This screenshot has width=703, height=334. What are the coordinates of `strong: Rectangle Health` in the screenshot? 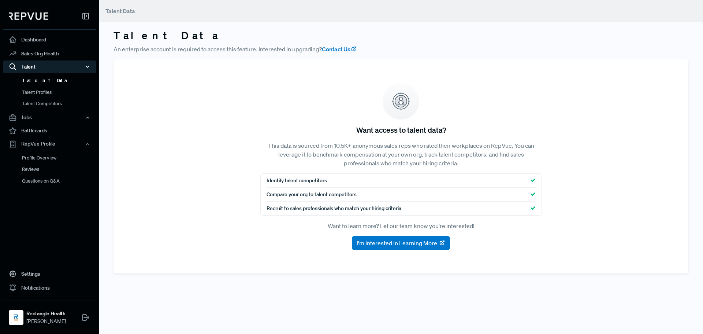 It's located at (46, 313).